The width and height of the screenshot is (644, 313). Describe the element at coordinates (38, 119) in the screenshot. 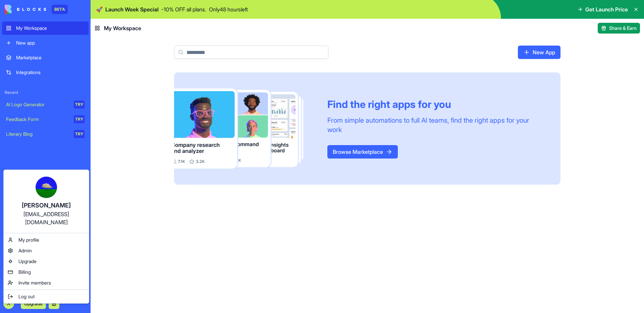

I see `div: Feedback Form` at that location.